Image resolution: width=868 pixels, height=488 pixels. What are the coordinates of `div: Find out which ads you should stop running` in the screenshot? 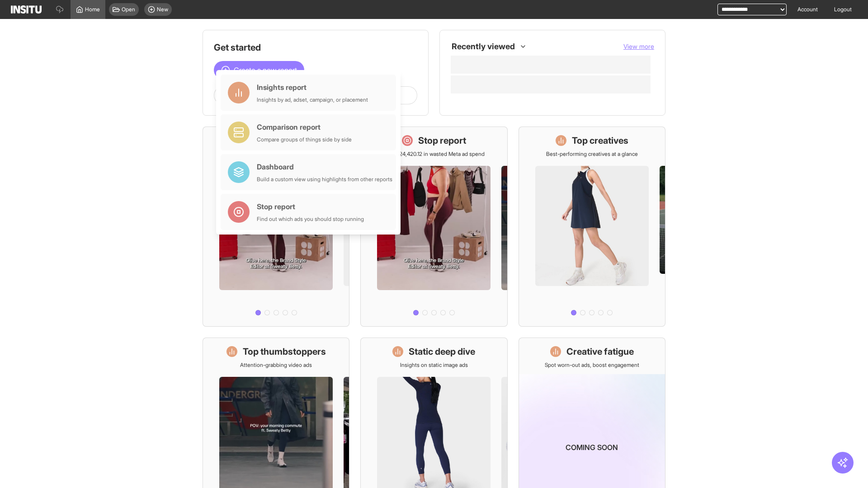 It's located at (310, 220).